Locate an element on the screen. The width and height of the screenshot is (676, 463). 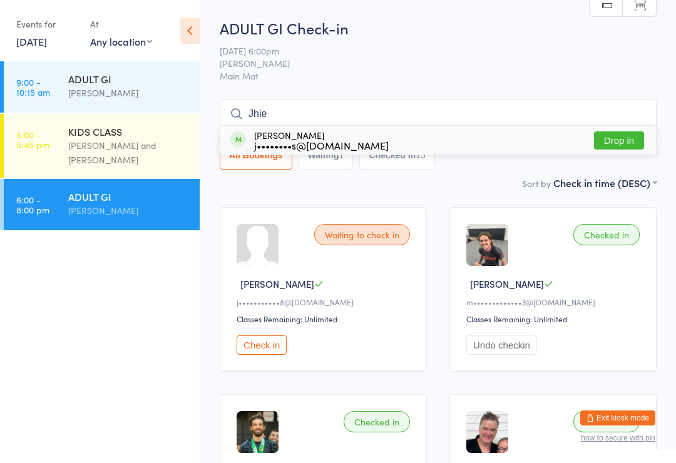
button: Undo checkin is located at coordinates (501, 345).